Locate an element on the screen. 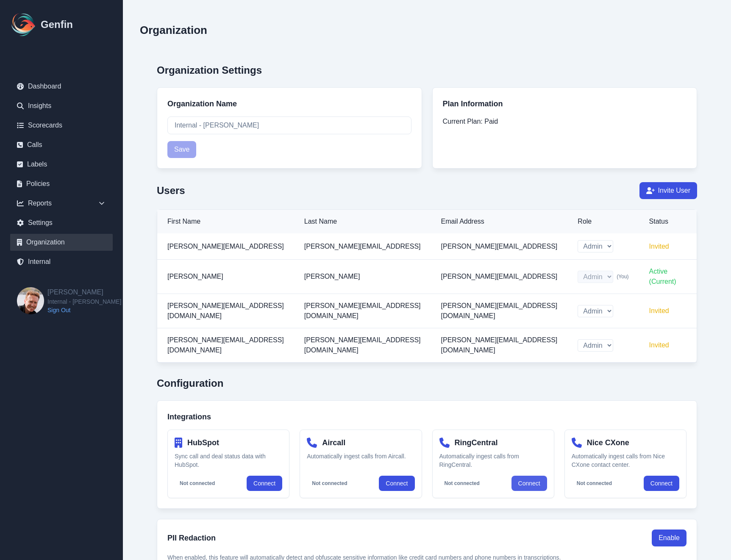  h3: Integrations is located at coordinates (427, 417).